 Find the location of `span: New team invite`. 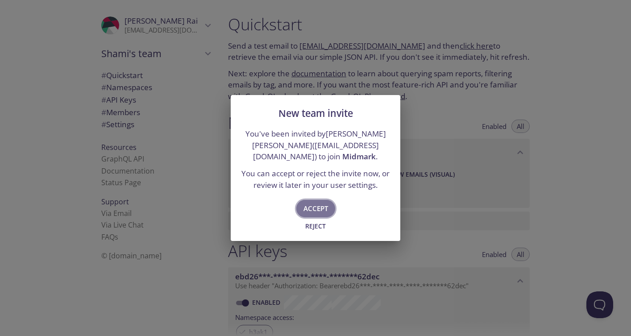

span: New team invite is located at coordinates (315, 113).